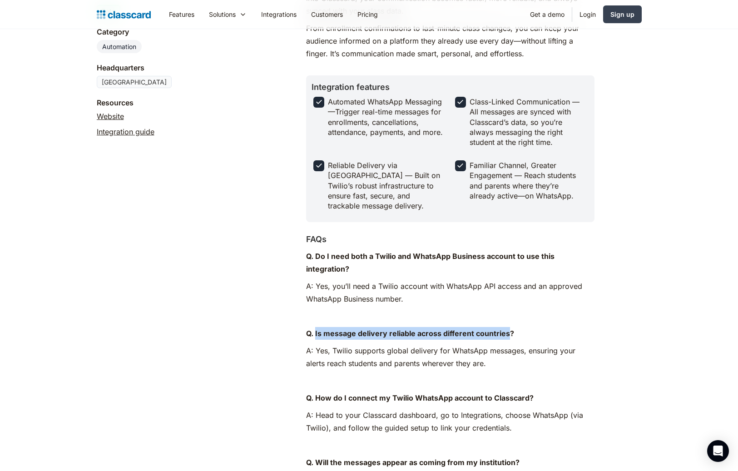 The image size is (738, 471). I want to click on div: Category, so click(113, 32).